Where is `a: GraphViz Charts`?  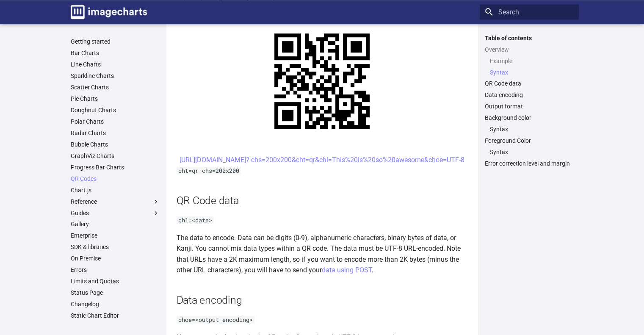 a: GraphViz Charts is located at coordinates (115, 156).